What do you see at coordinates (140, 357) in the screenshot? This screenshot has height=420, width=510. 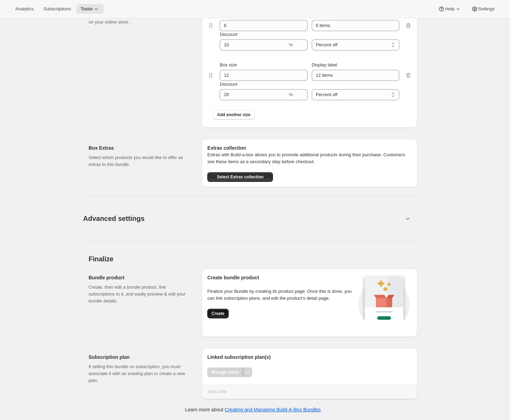 I see `h2: Subscription plan` at bounding box center [140, 357].